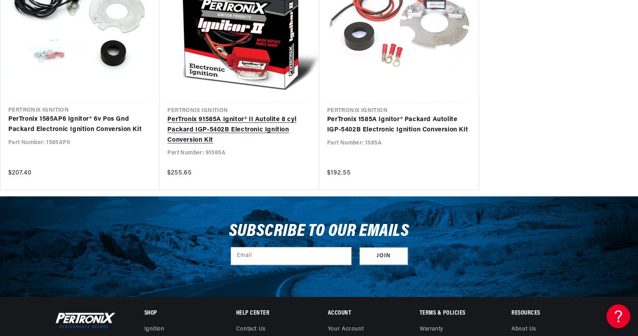 Image resolution: width=638 pixels, height=336 pixels. Describe the element at coordinates (251, 330) in the screenshot. I see `a: Contact us` at that location.